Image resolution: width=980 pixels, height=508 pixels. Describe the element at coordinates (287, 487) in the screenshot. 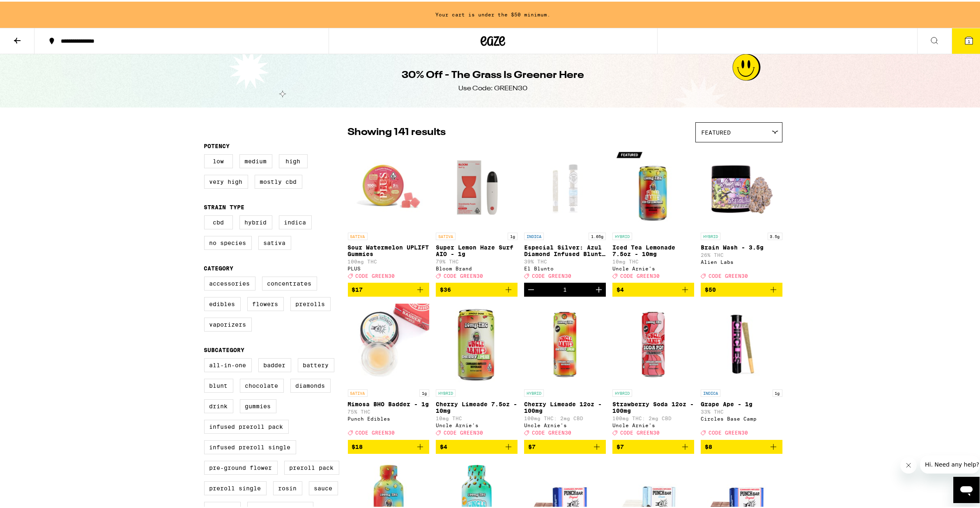

I see `label: Rosin` at that location.